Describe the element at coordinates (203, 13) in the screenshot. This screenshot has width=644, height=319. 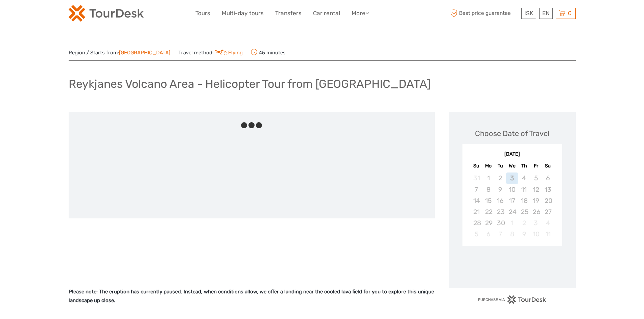
I see `a: Tours` at that location.